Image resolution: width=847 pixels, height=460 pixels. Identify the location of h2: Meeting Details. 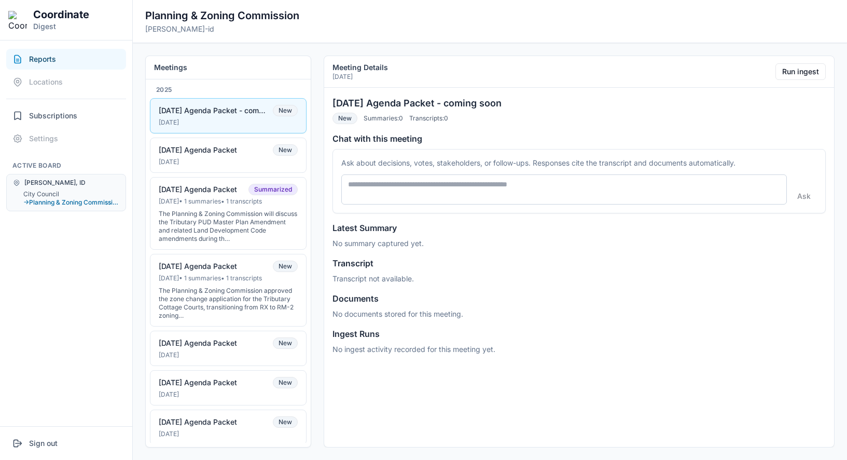
(360, 67).